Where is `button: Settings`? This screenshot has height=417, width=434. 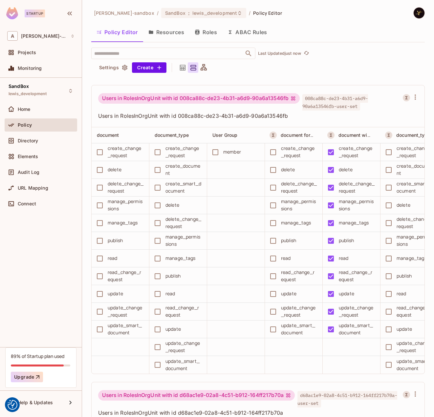
button: Settings is located at coordinates (113, 68).